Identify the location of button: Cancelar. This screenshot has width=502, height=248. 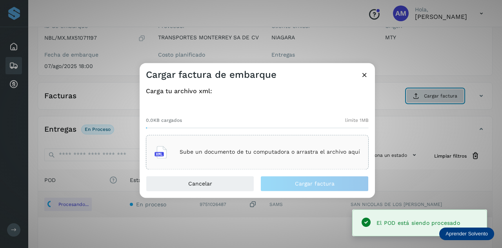
(200, 183).